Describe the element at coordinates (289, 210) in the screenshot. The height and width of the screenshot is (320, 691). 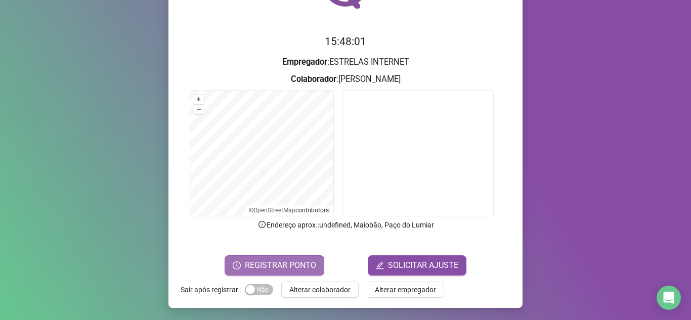
I see `li: © contributors.` at that location.